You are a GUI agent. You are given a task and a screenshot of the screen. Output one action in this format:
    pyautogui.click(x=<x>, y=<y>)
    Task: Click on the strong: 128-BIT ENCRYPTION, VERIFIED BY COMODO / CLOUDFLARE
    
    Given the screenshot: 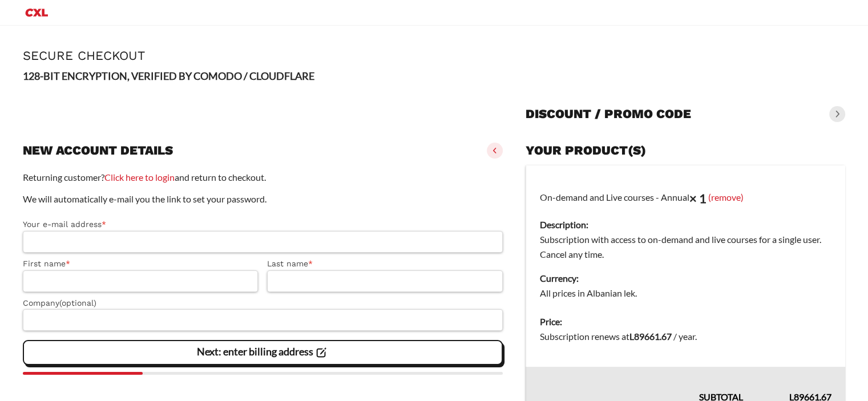 What is the action you would take?
    pyautogui.click(x=169, y=76)
    